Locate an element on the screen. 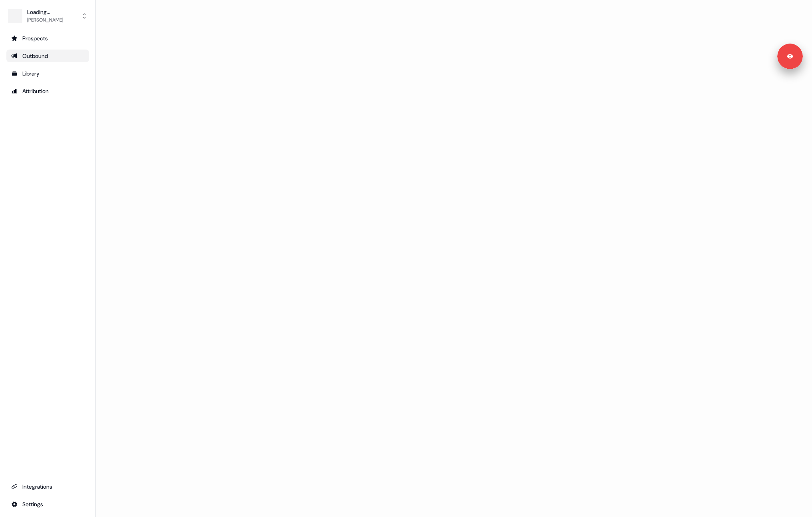 The image size is (812, 517). div: Integrations is located at coordinates (47, 486).